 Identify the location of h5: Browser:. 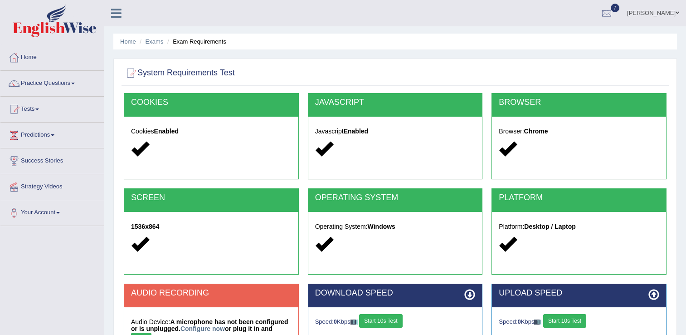
(579, 131).